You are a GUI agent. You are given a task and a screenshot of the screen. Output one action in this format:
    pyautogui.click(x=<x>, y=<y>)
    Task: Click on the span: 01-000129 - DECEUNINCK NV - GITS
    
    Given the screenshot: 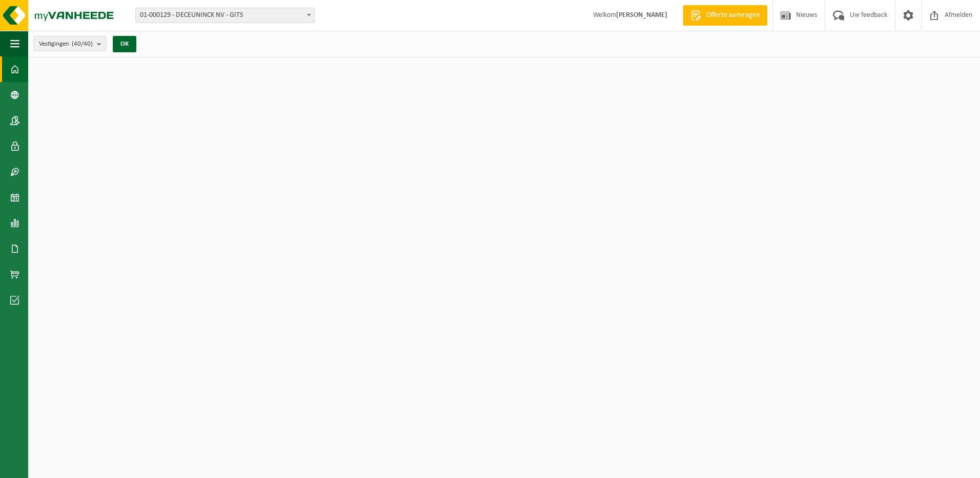 What is the action you would take?
    pyautogui.click(x=225, y=15)
    